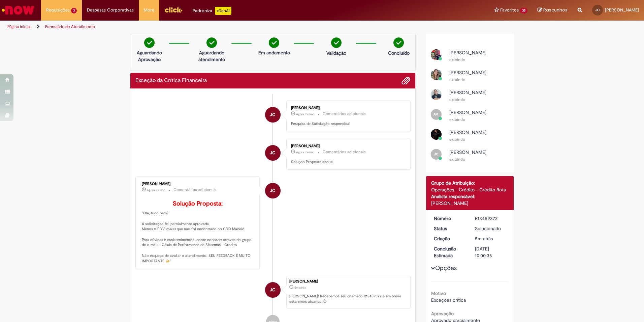  Describe the element at coordinates (273, 292) in the screenshot. I see `li: Juan Gabriel Franca Canon` at that location.